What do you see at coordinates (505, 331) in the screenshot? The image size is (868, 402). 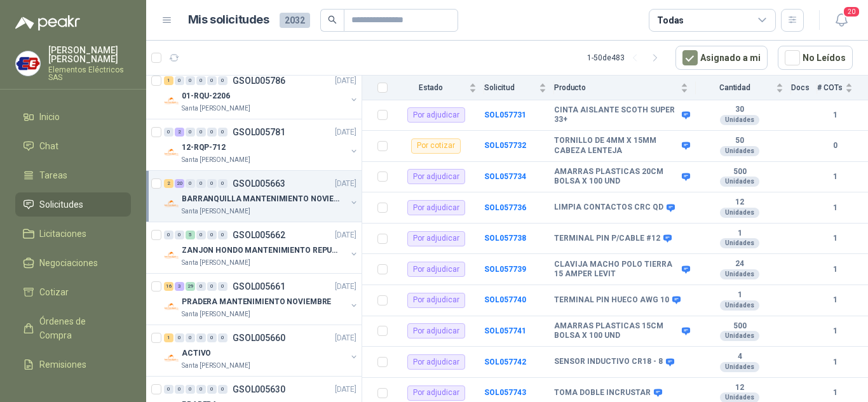 I see `a: SOL057741` at bounding box center [505, 331].